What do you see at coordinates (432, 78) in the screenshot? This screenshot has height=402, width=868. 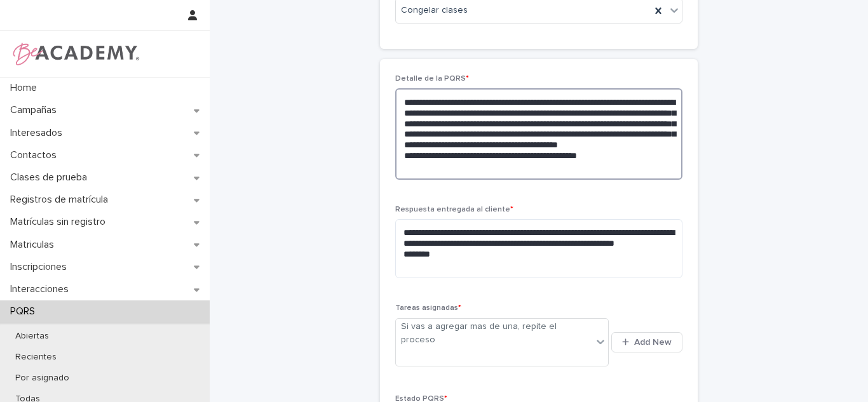 I see `span: Detalle de la PQRS` at bounding box center [432, 78].